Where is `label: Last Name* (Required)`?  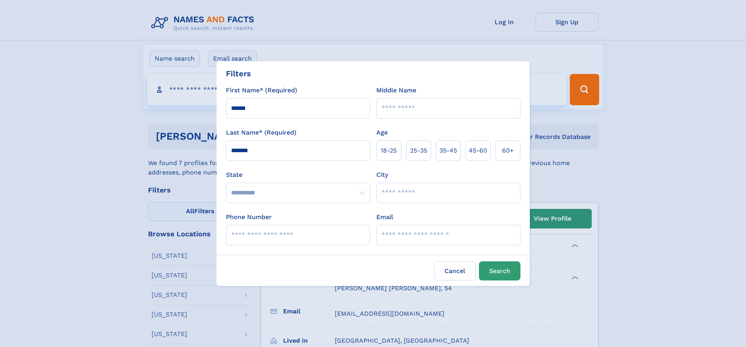 label: Last Name* (Required) is located at coordinates (261, 133).